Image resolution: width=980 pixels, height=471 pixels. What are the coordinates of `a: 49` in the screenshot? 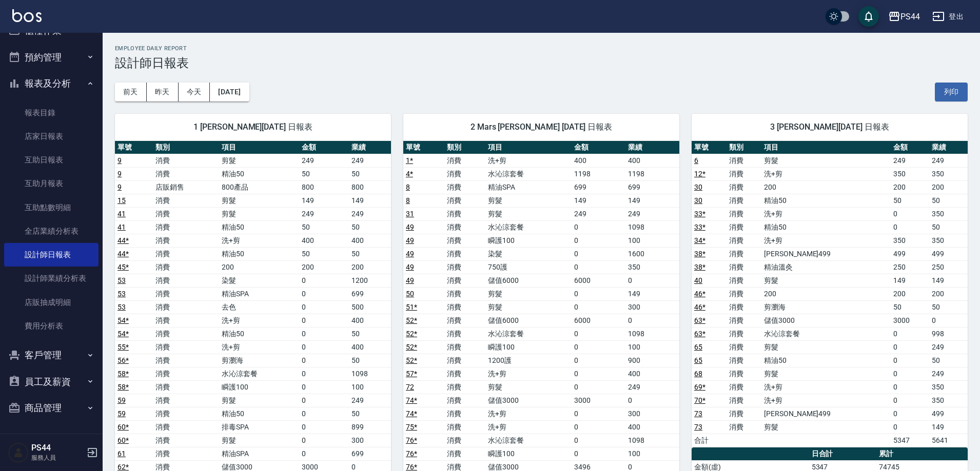 It's located at (410, 254).